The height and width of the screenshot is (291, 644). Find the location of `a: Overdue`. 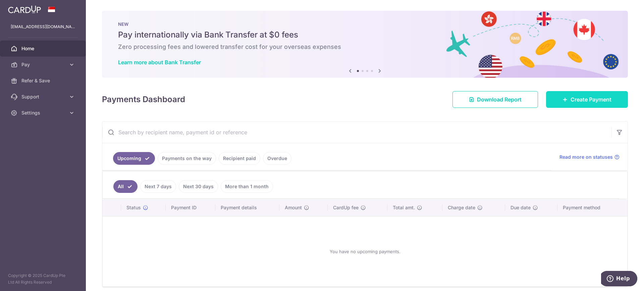

a: Overdue is located at coordinates (277, 158).